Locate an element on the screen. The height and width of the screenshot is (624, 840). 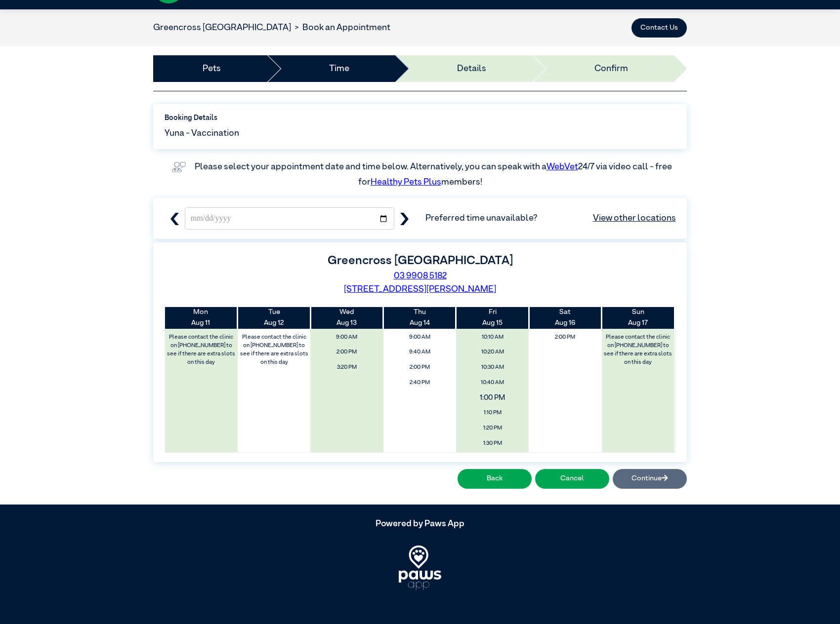
span: 10:30 AM is located at coordinates (493, 368).